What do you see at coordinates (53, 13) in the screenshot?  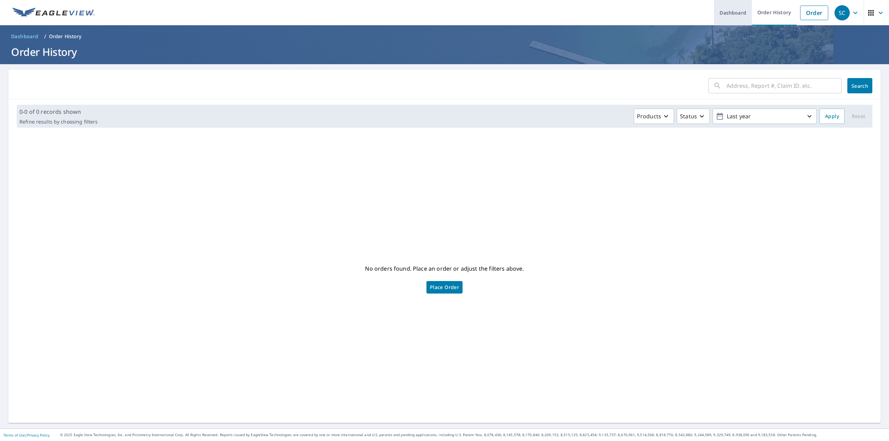 I see `img: EV Logo` at bounding box center [53, 13].